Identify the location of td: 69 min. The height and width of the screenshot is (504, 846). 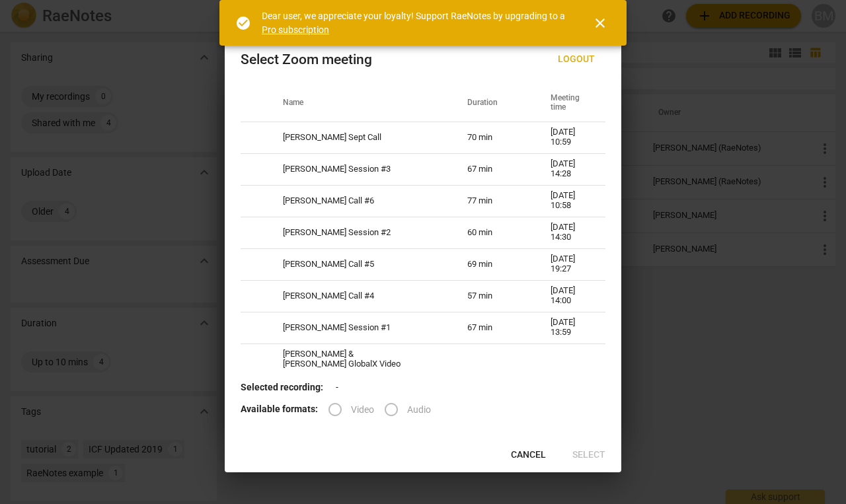
(493, 264).